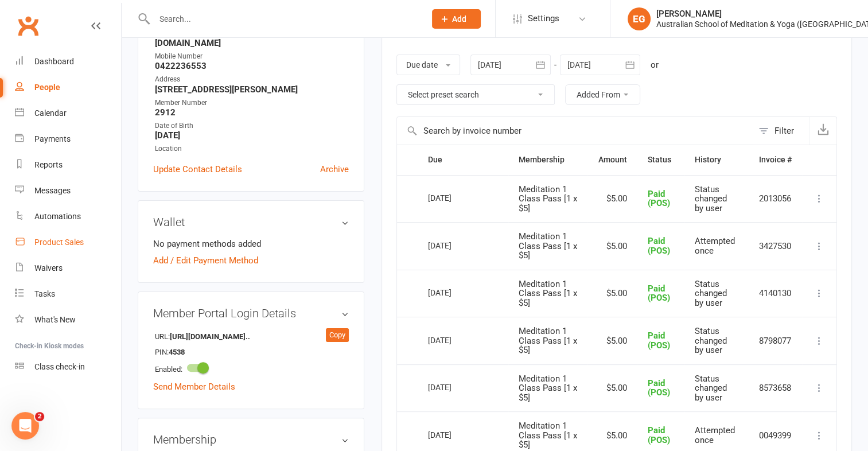 The height and width of the screenshot is (451, 868). I want to click on th: Invoice #, so click(775, 159).